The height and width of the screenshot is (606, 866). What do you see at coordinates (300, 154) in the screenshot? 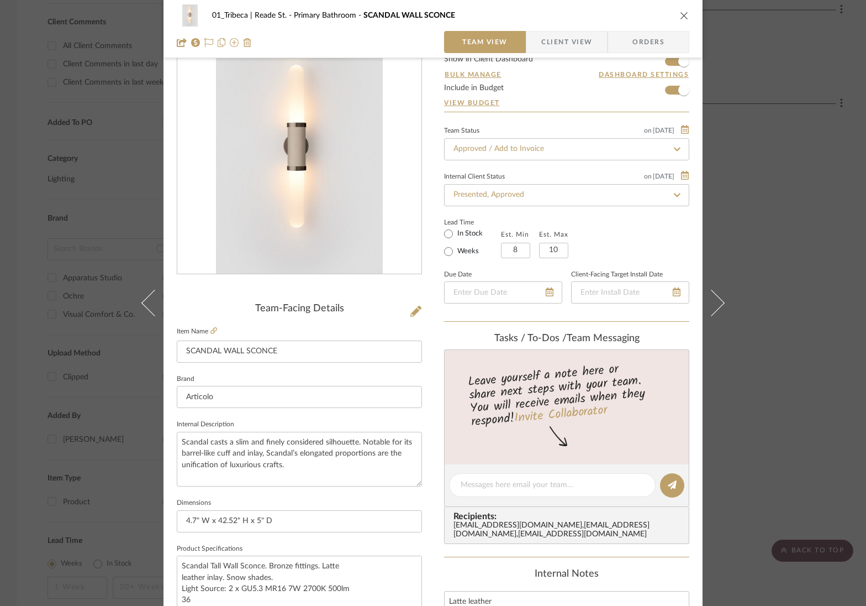
I see `div: 0` at bounding box center [300, 154].